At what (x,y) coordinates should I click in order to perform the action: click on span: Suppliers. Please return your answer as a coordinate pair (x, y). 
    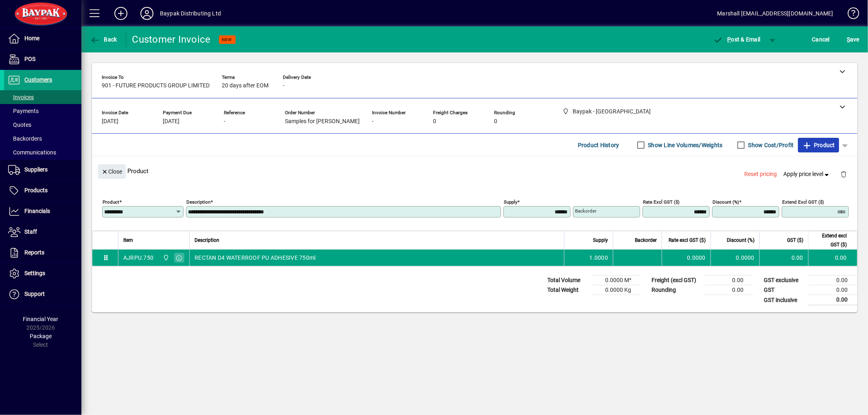
    Looking at the image, I should click on (36, 170).